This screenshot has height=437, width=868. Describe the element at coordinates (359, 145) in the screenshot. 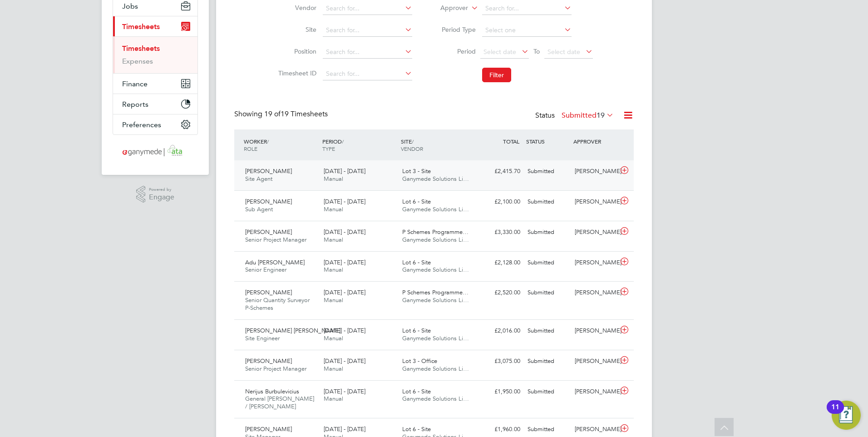

I see `div: PERIOD` at that location.